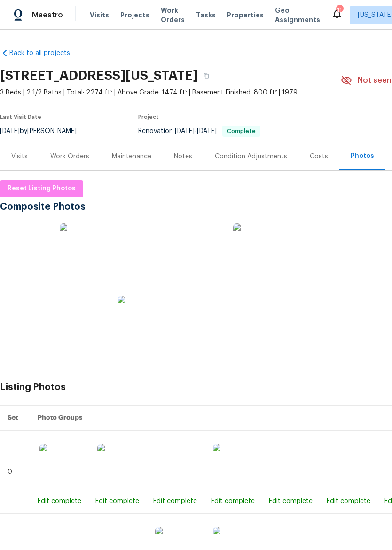  What do you see at coordinates (206, 15) in the screenshot?
I see `span: Tasks` at bounding box center [206, 15].